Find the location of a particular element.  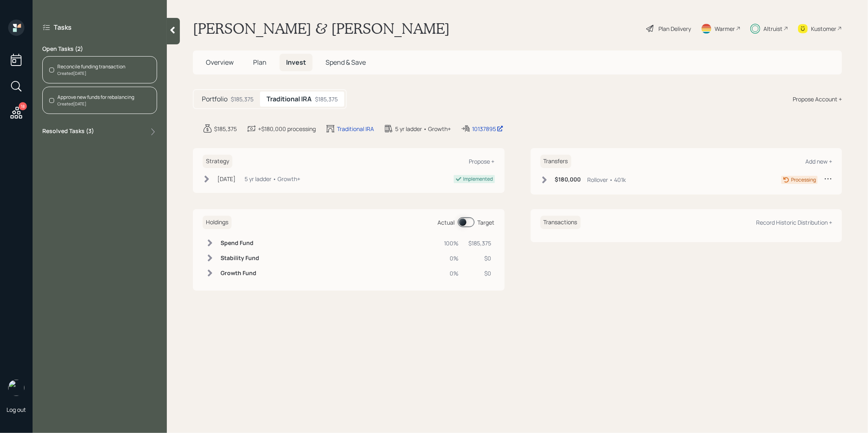

div: 18 is located at coordinates (23, 106).